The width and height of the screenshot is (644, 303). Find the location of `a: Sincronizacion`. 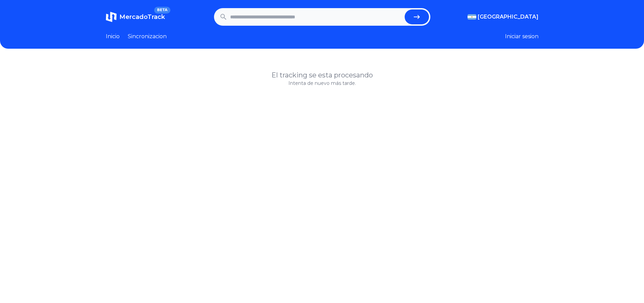

a: Sincronizacion is located at coordinates (147, 37).